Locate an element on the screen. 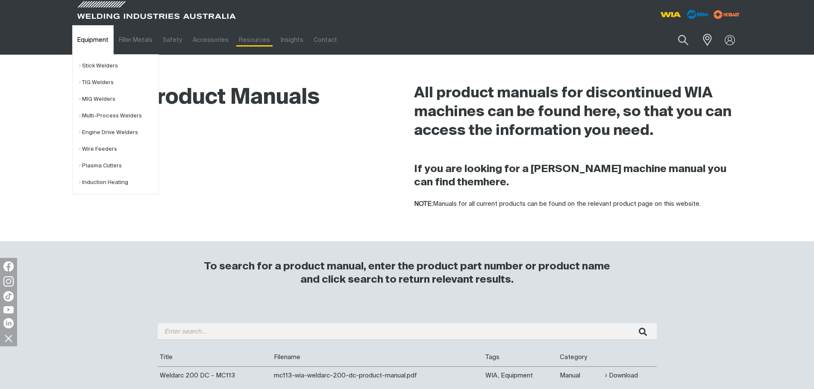  h2: All product manuals for discontinued WIA machines can be found here, so that you can access the i... is located at coordinates (576, 112).